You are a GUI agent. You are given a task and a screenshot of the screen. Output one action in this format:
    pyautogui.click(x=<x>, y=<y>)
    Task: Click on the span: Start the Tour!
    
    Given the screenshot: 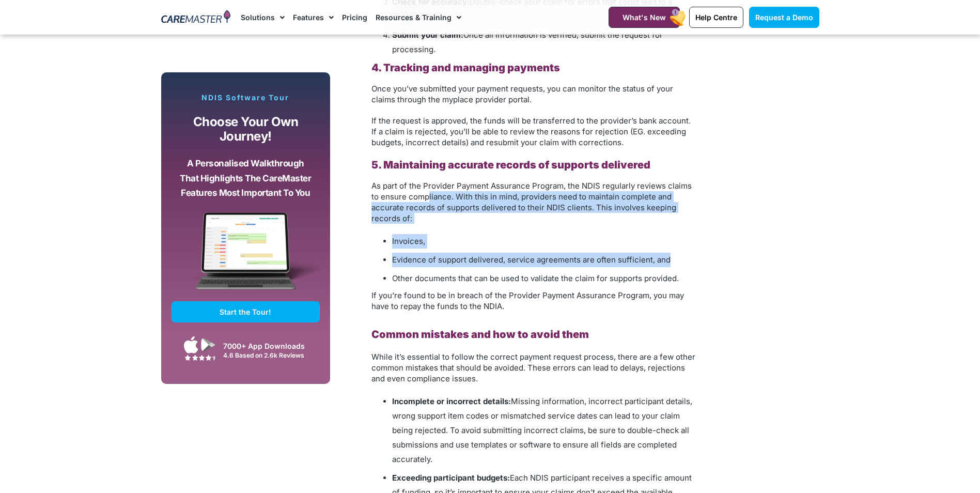 What is the action you would take?
    pyautogui.click(x=245, y=312)
    